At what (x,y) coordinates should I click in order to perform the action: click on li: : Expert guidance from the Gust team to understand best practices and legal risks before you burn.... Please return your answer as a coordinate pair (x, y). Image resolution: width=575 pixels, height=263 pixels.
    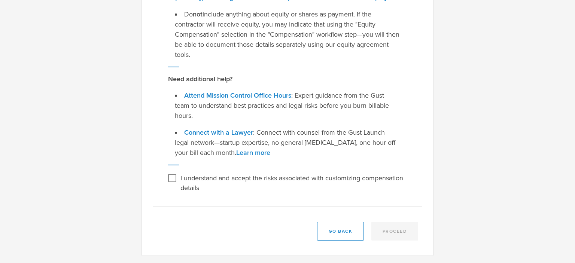
    Looking at the image, I should click on (288, 106).